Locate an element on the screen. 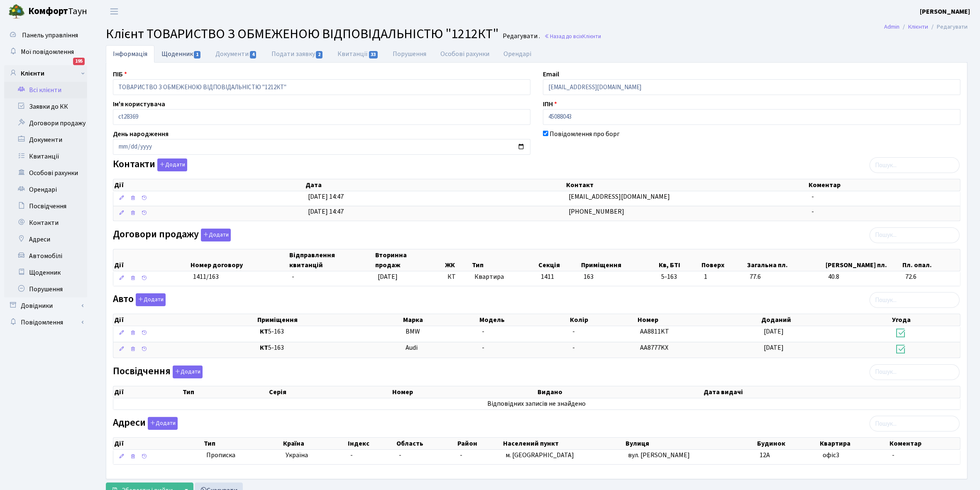 The width and height of the screenshot is (980, 490). span: AA8777KX is located at coordinates (654, 347).